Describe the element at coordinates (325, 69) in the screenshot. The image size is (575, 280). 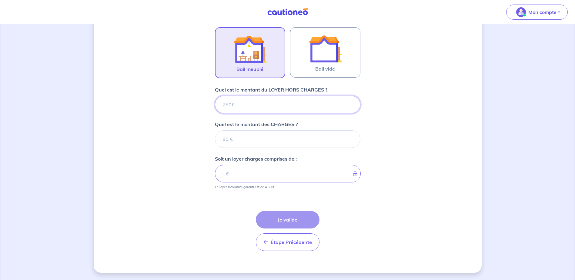
I see `span: Bail vide` at that location.